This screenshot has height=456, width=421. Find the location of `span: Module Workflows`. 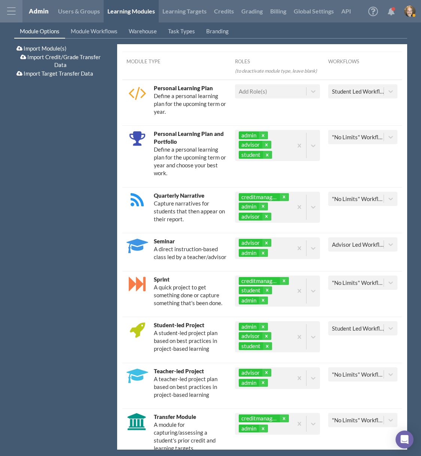

span: Module Workflows is located at coordinates (94, 31).